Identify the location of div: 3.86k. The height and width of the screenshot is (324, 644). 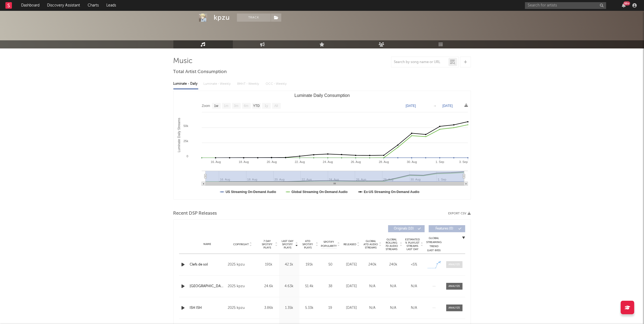
(269, 308).